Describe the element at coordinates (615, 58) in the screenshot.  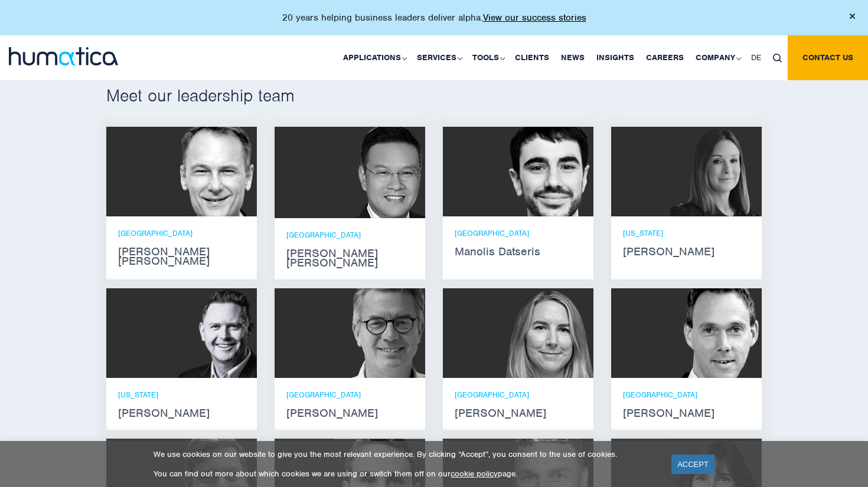
I see `a: Insights` at that location.